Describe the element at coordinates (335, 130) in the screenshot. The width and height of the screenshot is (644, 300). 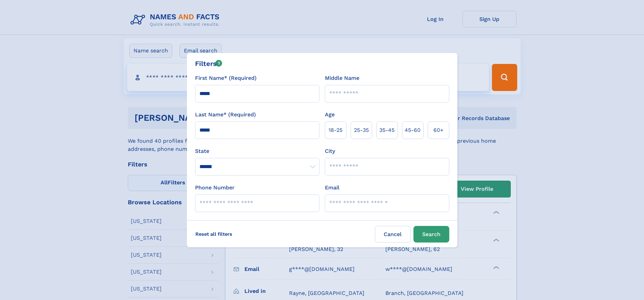
I see `span: 18‑25` at that location.